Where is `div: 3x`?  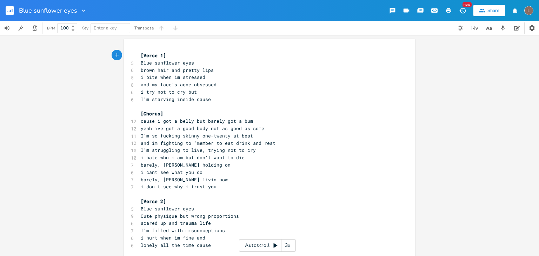 div: 3x is located at coordinates (288, 246).